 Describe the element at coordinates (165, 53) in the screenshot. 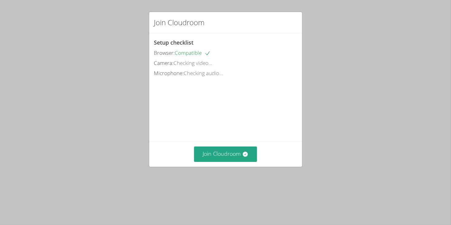

I see `span: Browser:` at that location.